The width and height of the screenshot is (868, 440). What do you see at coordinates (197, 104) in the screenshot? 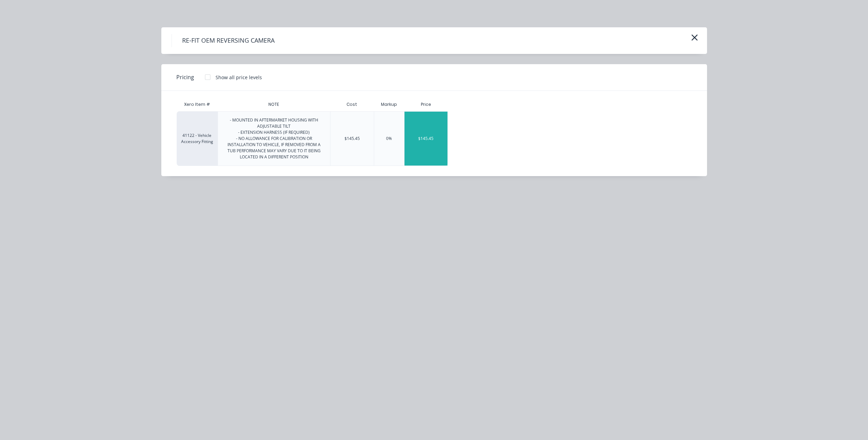
I see `div: Xero Item #` at bounding box center [197, 104].